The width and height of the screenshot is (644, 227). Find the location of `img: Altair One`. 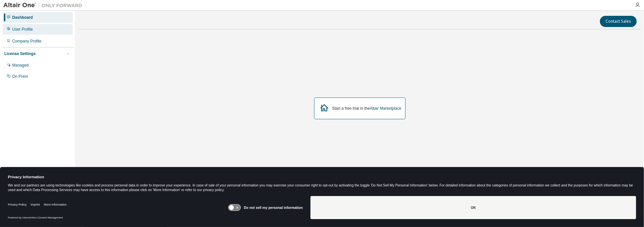

img: Altair One is located at coordinates (44, 5).